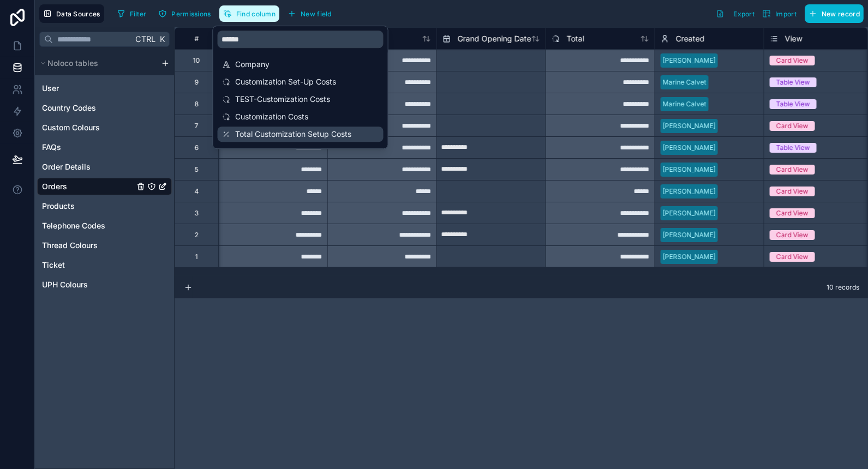 The height and width of the screenshot is (469, 868). Describe the element at coordinates (104, 147) in the screenshot. I see `div: FAQs` at that location.